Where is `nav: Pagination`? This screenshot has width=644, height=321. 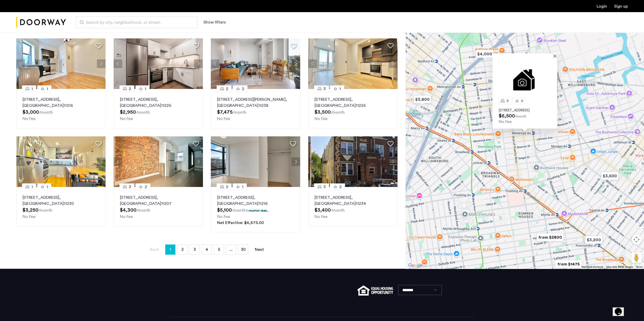
nav: Pagination is located at coordinates (207, 250).